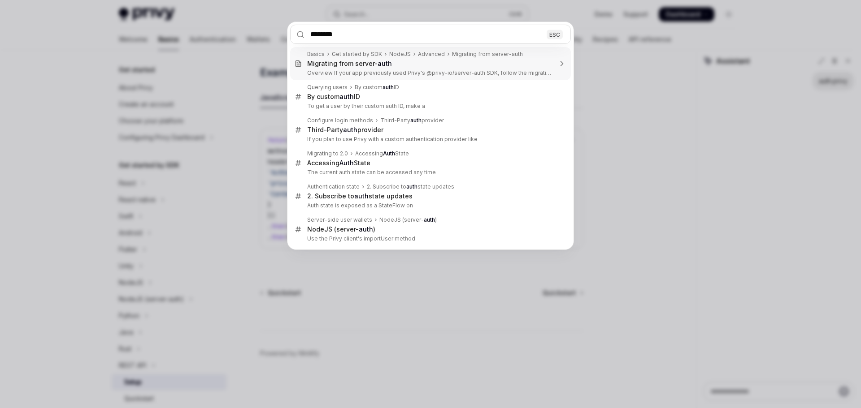  What do you see at coordinates (357, 54) in the screenshot?
I see `div: Get started by SDK` at bounding box center [357, 54].